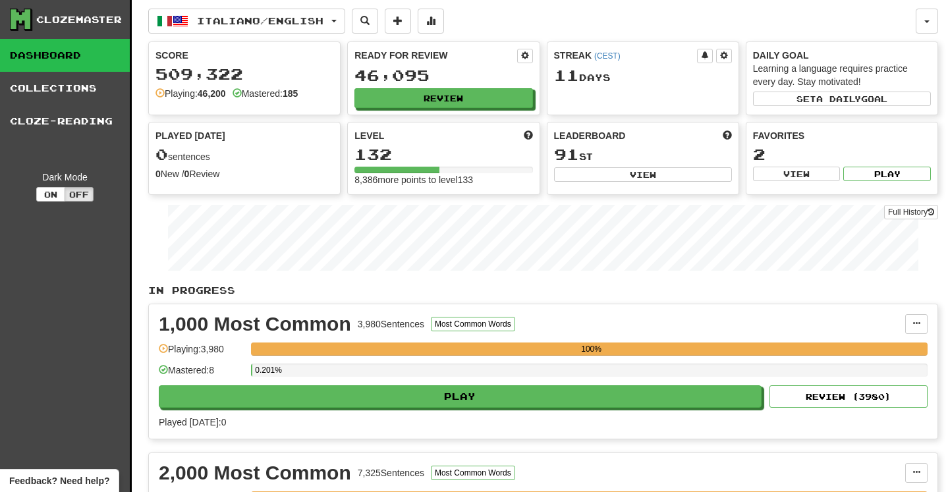 This screenshot has width=948, height=492. What do you see at coordinates (643, 155) in the screenshot?
I see `div: st` at bounding box center [643, 155].